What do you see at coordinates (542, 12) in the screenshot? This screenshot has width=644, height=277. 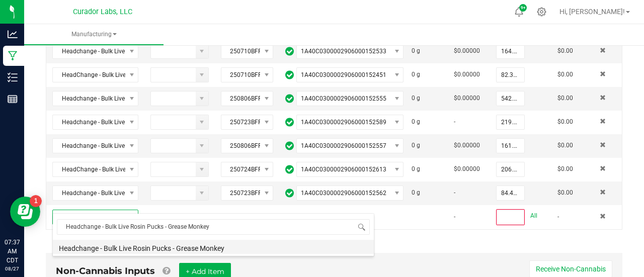 I see `div: Manage settings` at bounding box center [542, 12].